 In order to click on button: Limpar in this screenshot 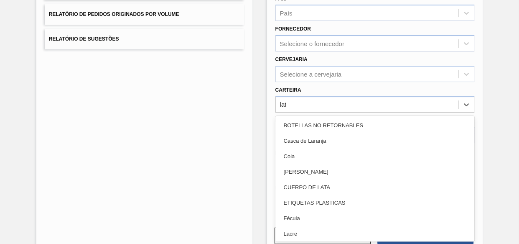, I will do `click(323, 235)`.